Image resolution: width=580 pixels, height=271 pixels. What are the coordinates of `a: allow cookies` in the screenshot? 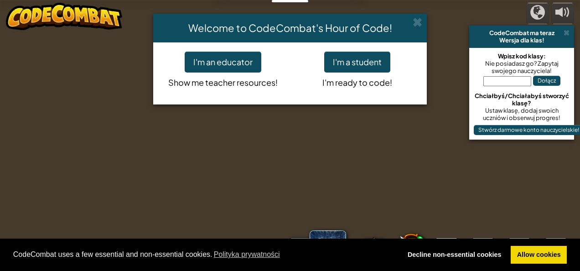 It's located at (539, 255).